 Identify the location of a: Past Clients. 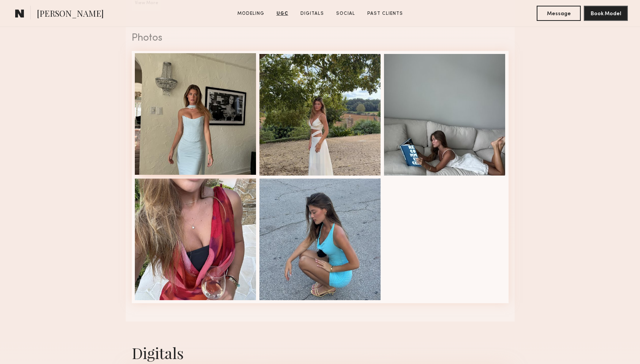
(385, 13).